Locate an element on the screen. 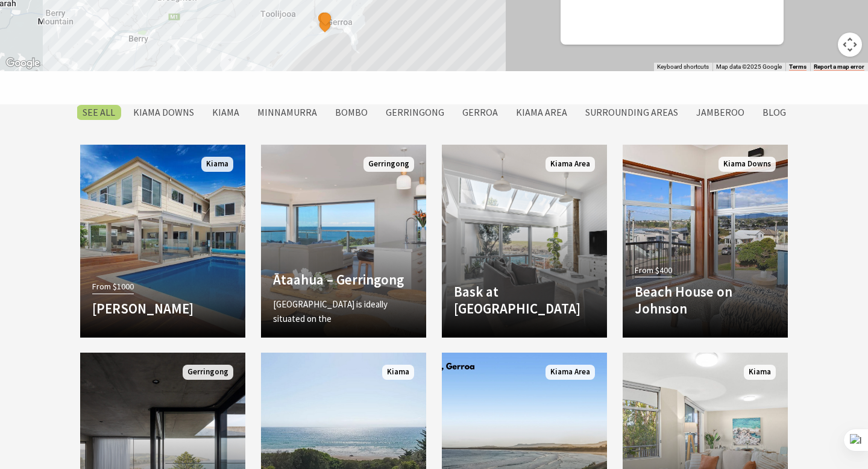 This screenshot has width=868, height=469. label: Gerroa is located at coordinates (480, 112).